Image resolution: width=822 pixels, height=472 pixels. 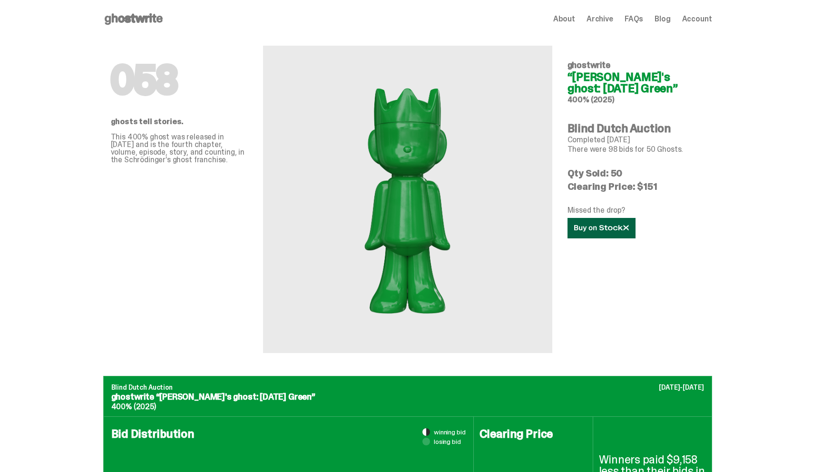 What do you see at coordinates (179, 80) in the screenshot?
I see `h1: 058` at bounding box center [179, 80].